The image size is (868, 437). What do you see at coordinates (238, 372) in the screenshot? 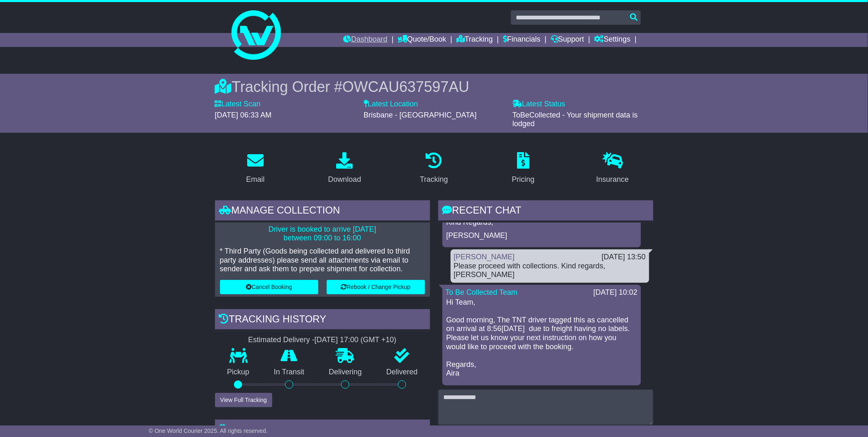
I see `p: Pickup` at bounding box center [238, 372].